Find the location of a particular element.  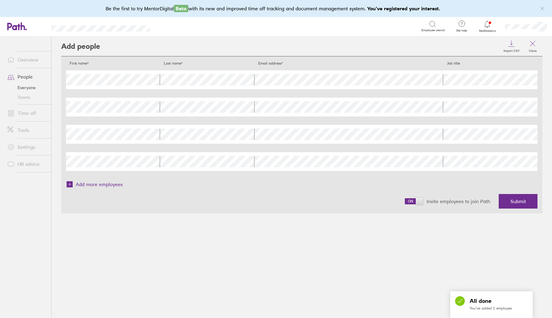

div: Search is located at coordinates (174, 26).